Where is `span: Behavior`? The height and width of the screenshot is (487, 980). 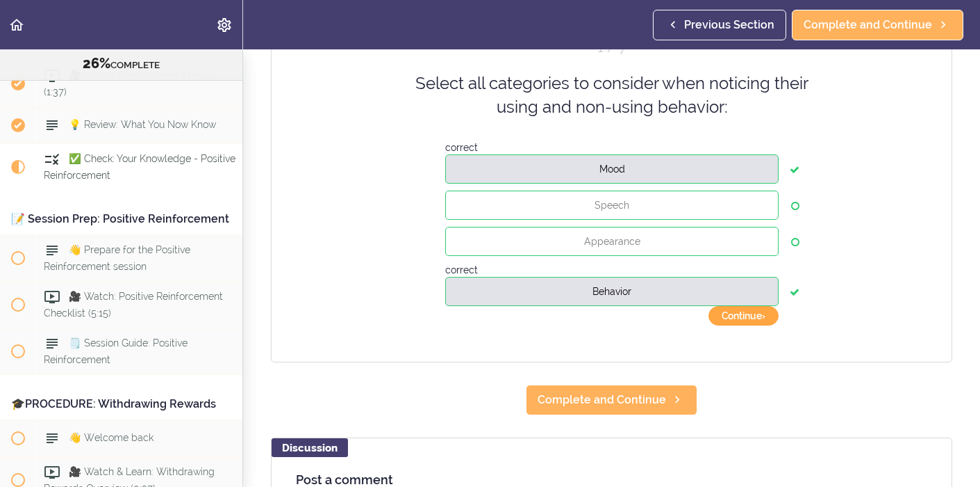
span: Behavior is located at coordinates (612, 291).